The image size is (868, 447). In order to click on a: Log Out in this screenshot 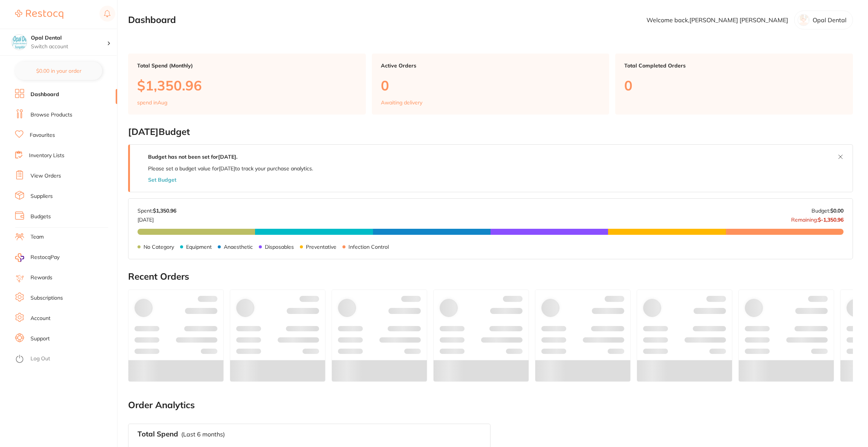, I will do `click(40, 359)`.